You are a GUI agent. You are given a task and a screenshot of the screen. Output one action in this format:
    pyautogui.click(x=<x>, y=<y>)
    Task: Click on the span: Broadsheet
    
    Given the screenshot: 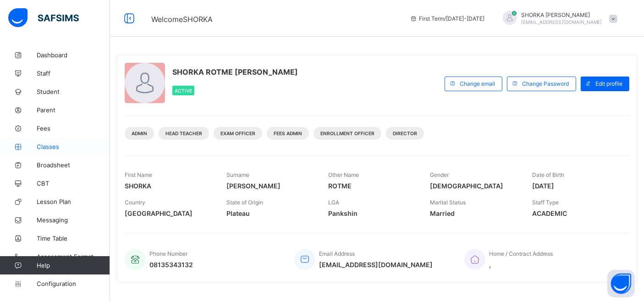 What is the action you would take?
    pyautogui.click(x=74, y=165)
    